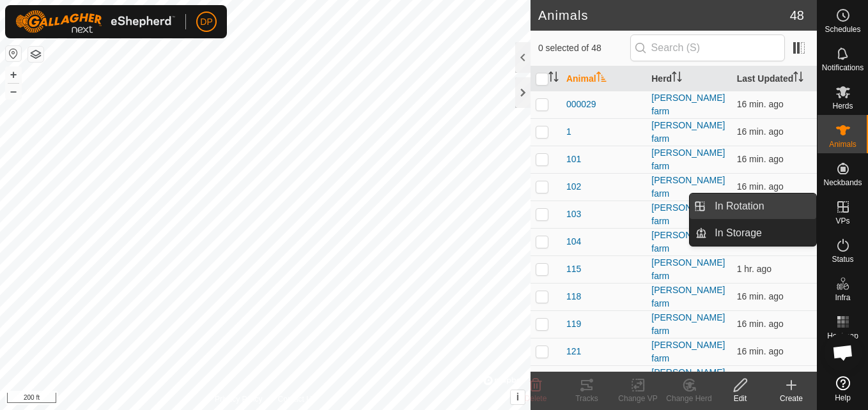 The width and height of the screenshot is (868, 410). What do you see at coordinates (774, 78) in the screenshot?
I see `th: Last Updated` at bounding box center [774, 78].